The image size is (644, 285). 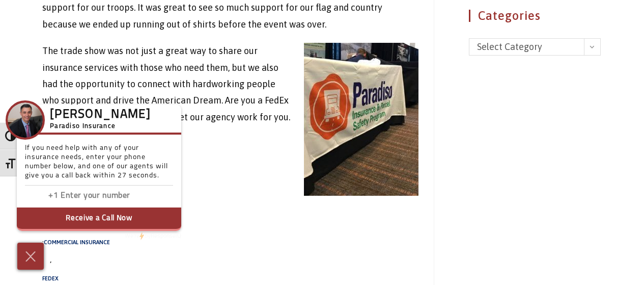 I want to click on span: Tags, so click(x=230, y=224).